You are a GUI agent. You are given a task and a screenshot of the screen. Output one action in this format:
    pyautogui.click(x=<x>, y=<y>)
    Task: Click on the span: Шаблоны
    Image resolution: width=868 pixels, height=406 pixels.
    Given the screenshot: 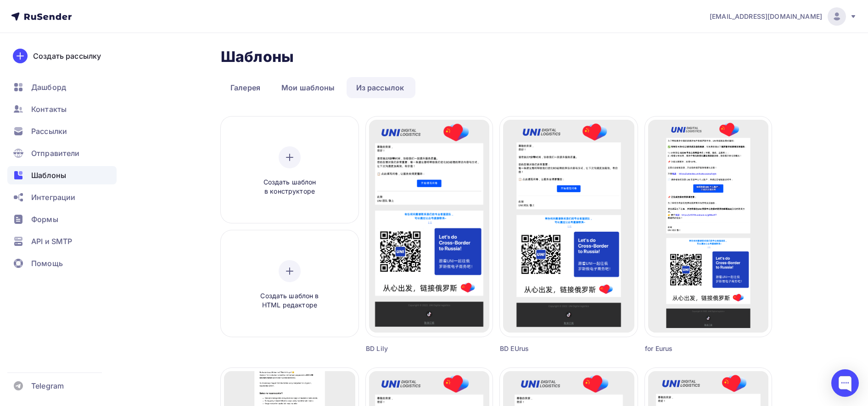 What is the action you would take?
    pyautogui.click(x=49, y=175)
    